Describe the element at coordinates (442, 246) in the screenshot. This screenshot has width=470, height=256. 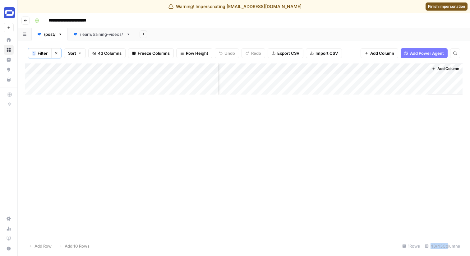
I see `div: 43/43 Columns` at that location.